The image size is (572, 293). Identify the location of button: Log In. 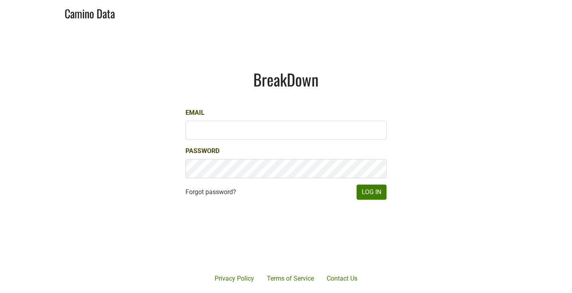
(372, 192).